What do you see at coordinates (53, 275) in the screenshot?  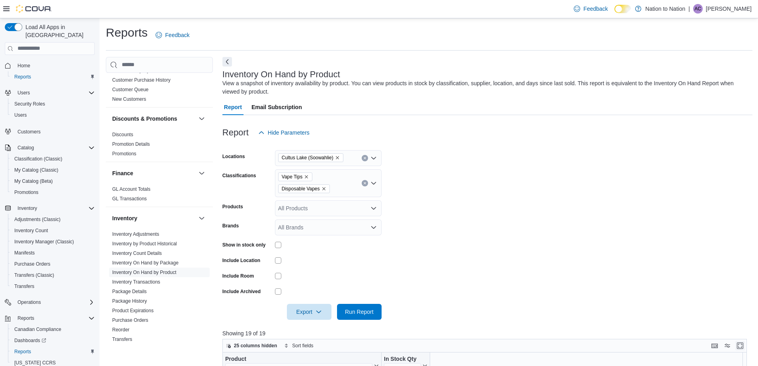 I see `span: Transfers (Classic)` at bounding box center [53, 275].